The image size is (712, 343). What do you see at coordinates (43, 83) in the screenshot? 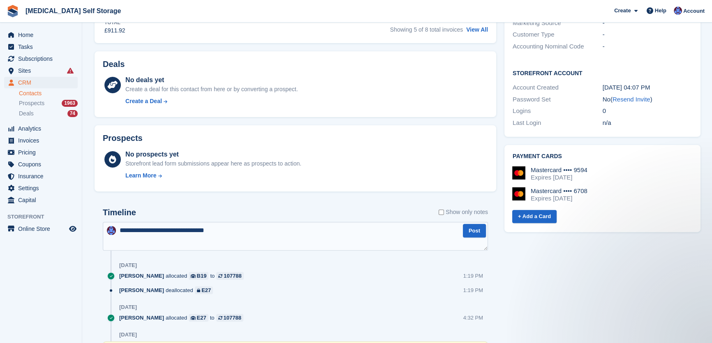
I see `span: CRM` at bounding box center [43, 83].